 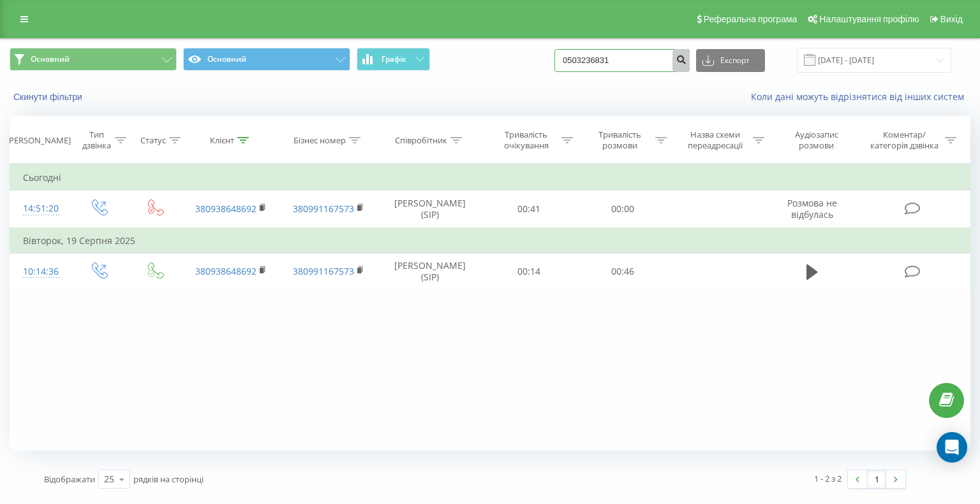 What do you see at coordinates (869, 19) in the screenshot?
I see `span: Налаштування профілю` at bounding box center [869, 19].